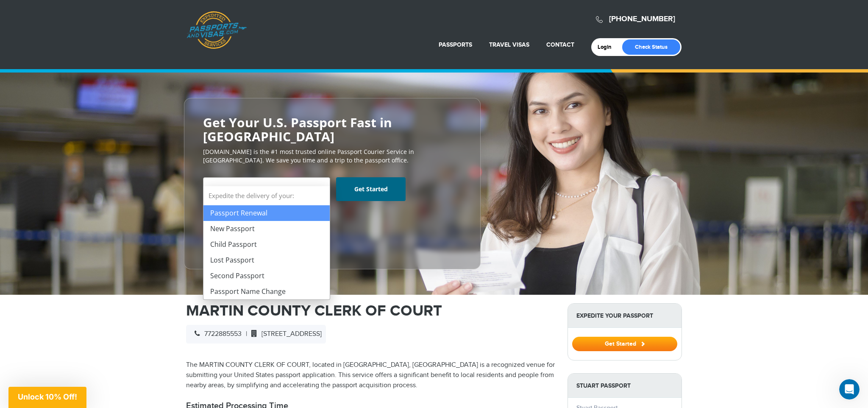 The height and width of the screenshot is (408, 868). I want to click on a: Travel Visas, so click(509, 45).